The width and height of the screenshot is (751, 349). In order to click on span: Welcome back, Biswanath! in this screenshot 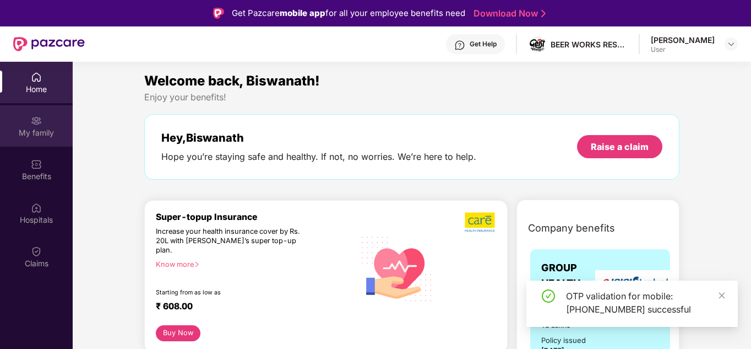, I will do `click(232, 80)`.